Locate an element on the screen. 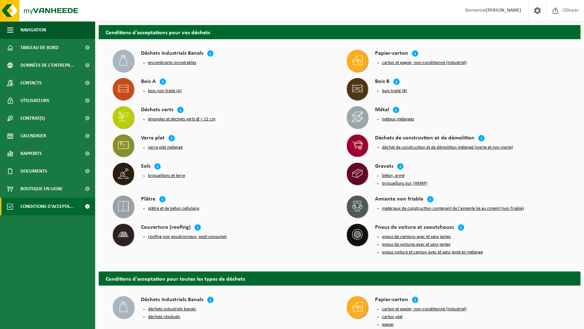  h4: Déchets verts is located at coordinates (157, 110).